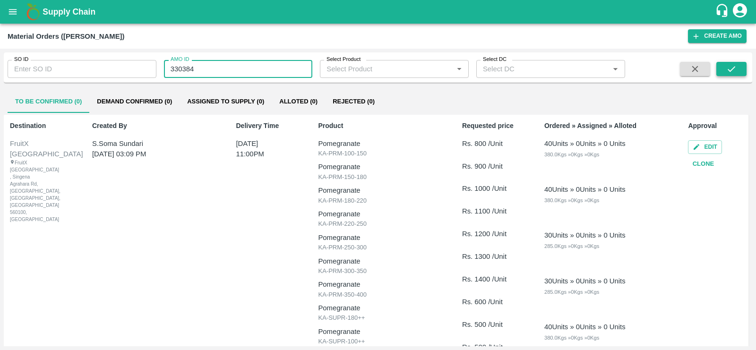  What do you see at coordinates (378, 271) in the screenshot?
I see `p: KA-PRM-300-350` at bounding box center [378, 271].